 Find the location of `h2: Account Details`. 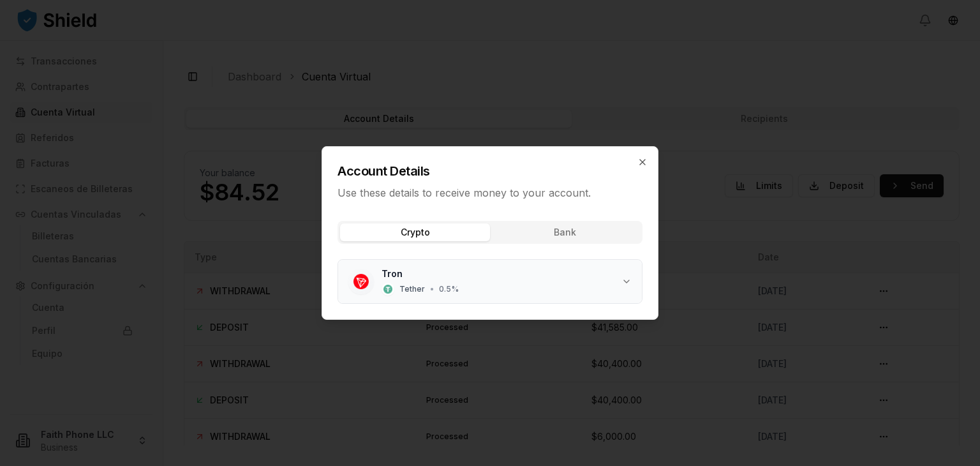

h2: Account Details is located at coordinates (490, 171).